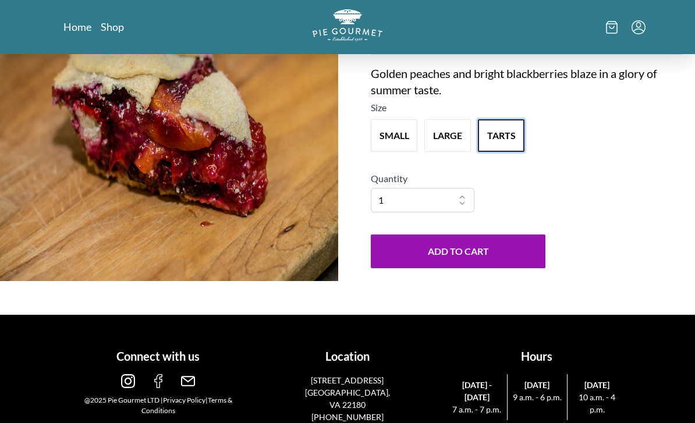  What do you see at coordinates (158, 406) in the screenshot?
I see `div: @2025 Pie Gourmet LTD | |` at bounding box center [158, 406].